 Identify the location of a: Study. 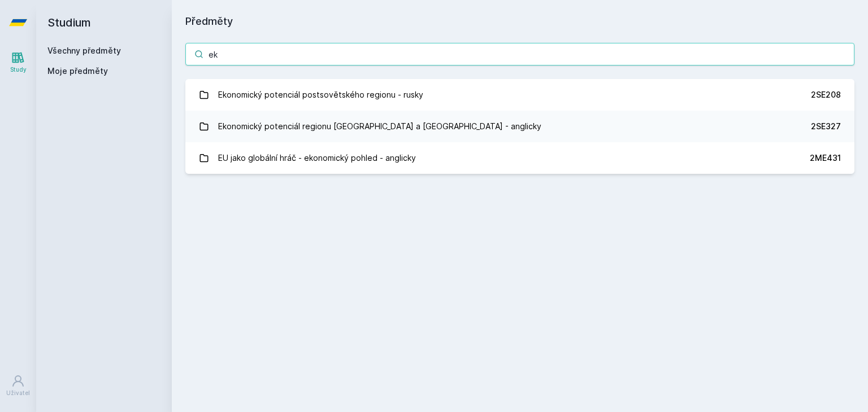
(18, 62).